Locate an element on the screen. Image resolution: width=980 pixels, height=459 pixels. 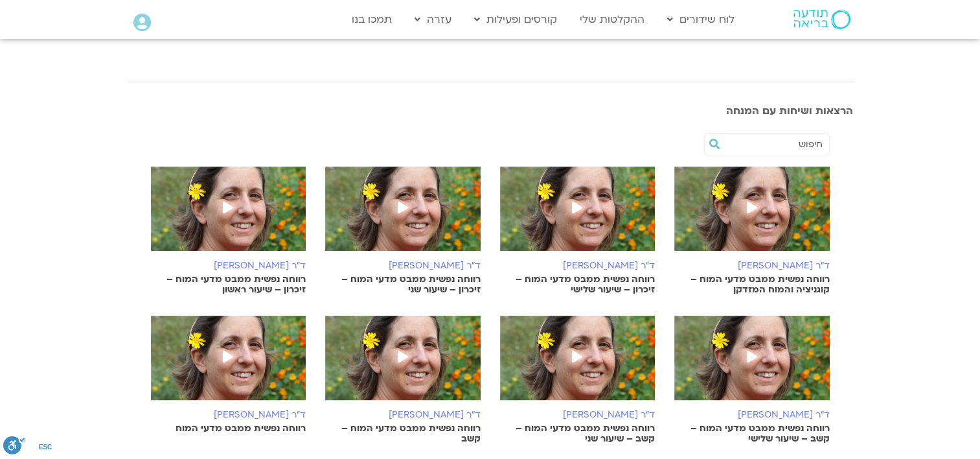
p: רווחה נפשית ממבט מדעי המוח – קשב – שיעור שני is located at coordinates (578, 434).